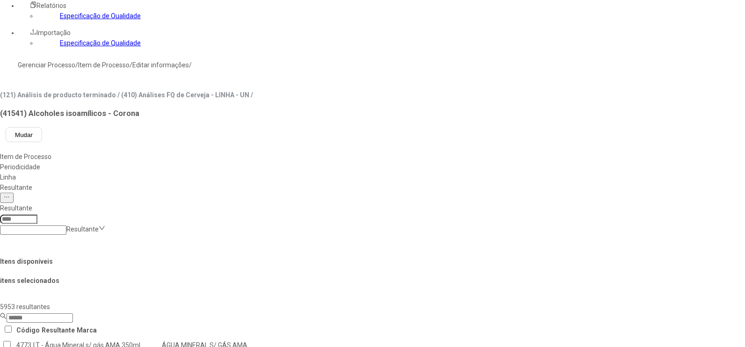 The height and width of the screenshot is (347, 745). What do you see at coordinates (53, 33) in the screenshot?
I see `span: Importação` at bounding box center [53, 33].